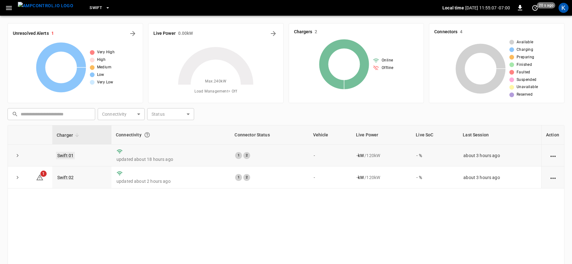 The width and height of the screenshot is (572, 264). What do you see at coordinates (104, 67) in the screenshot?
I see `span: Medium` at bounding box center [104, 67].